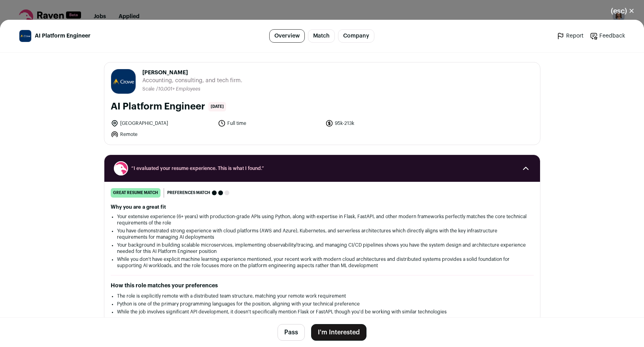 This screenshot has height=347, width=644. Describe the element at coordinates (322, 220) in the screenshot. I see `li: Your extensive experience (6+ years) with production-grade APIs using Python, along with expertis...` at that location.